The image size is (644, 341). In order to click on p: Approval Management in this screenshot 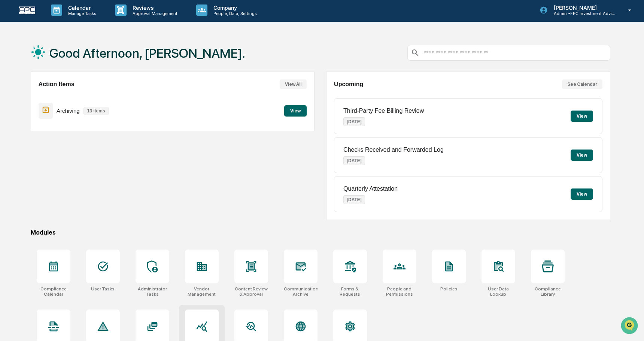, I will do `click(154, 13)`.